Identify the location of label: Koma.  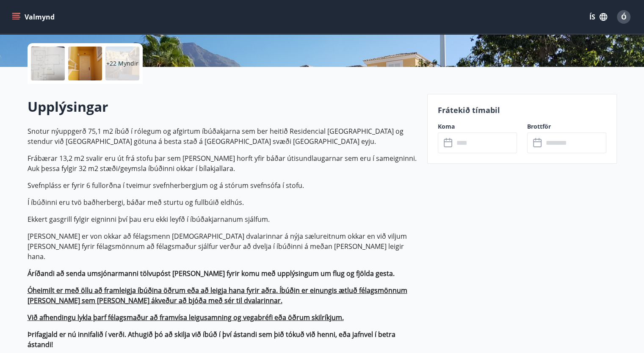
(477, 126).